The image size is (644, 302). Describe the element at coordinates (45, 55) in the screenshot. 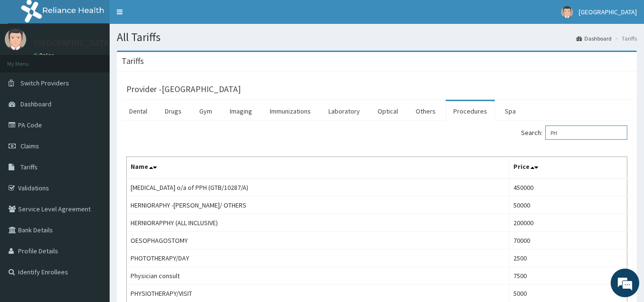

I see `a: Online` at that location.